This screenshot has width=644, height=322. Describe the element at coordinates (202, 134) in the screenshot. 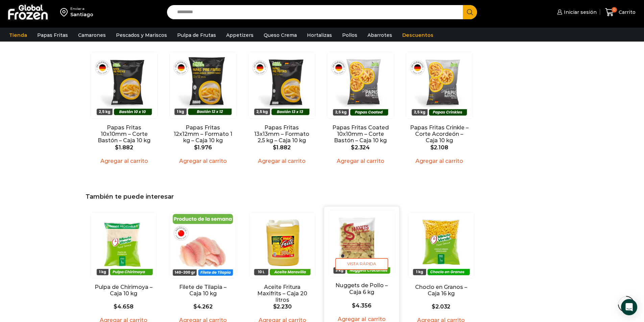

I see `a: Papas Fritas 12x12mm – Formato 1 kg – Caja 10 kg` at that location.